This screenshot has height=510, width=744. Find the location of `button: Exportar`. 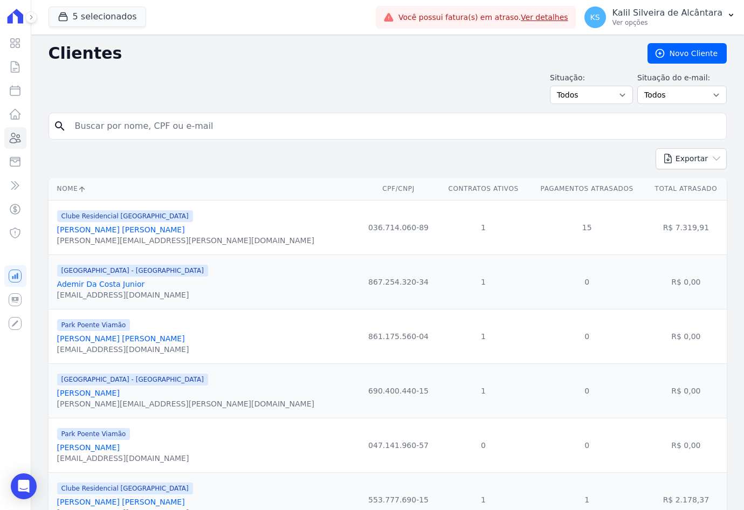

button: Exportar is located at coordinates (691, 159).